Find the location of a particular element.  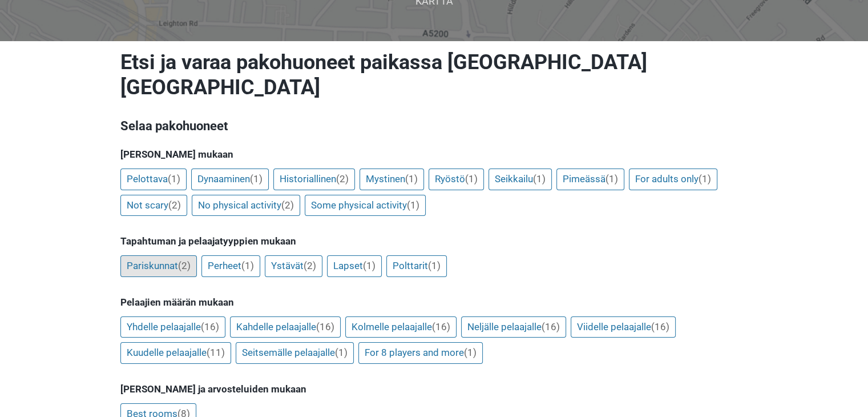

a: Kolmelle pelaajalle(16) is located at coordinates (401, 327).